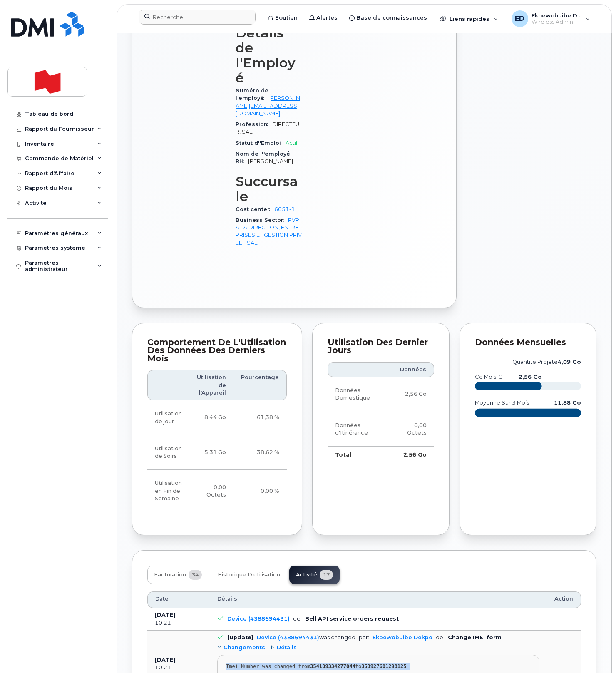 This screenshot has width=616, height=673. Describe the element at coordinates (292, 143) in the screenshot. I see `span: Actif` at that location.